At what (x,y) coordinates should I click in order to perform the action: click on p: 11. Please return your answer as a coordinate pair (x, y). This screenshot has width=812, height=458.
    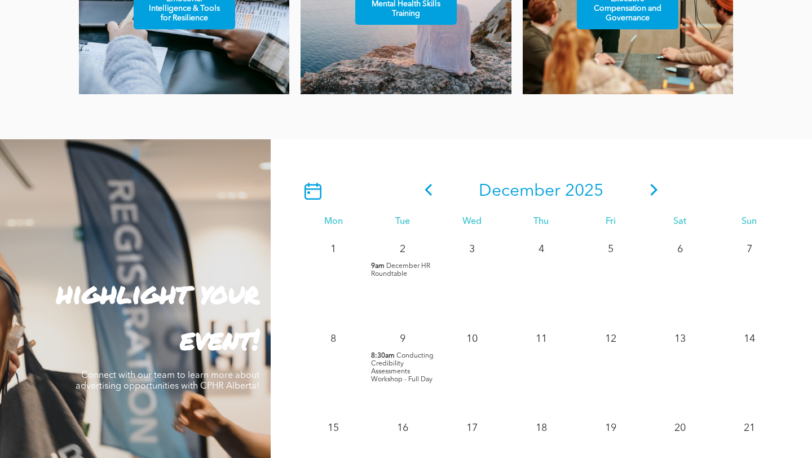
    Looking at the image, I should click on (542, 339).